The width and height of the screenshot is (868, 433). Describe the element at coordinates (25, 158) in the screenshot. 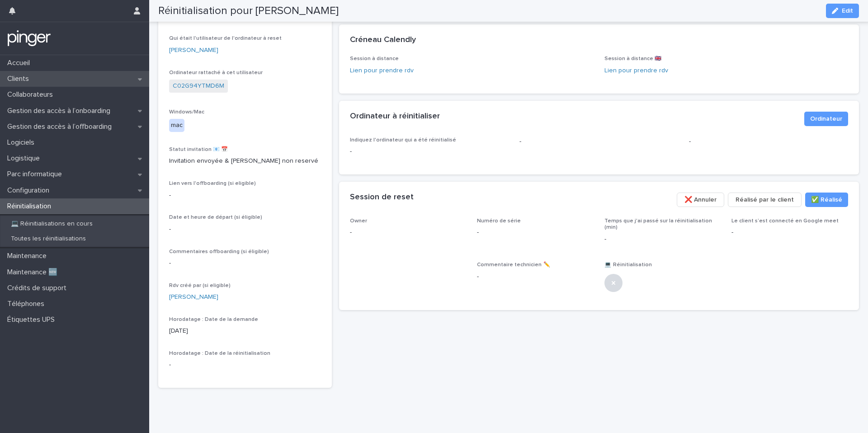

I see `p: Logistique` at that location.